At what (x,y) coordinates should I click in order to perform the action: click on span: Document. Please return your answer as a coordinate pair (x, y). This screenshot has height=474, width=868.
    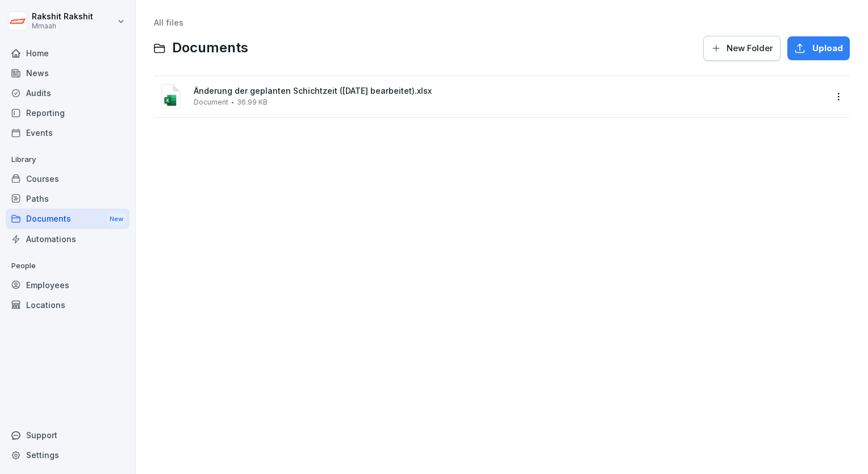
    Looking at the image, I should click on (211, 102).